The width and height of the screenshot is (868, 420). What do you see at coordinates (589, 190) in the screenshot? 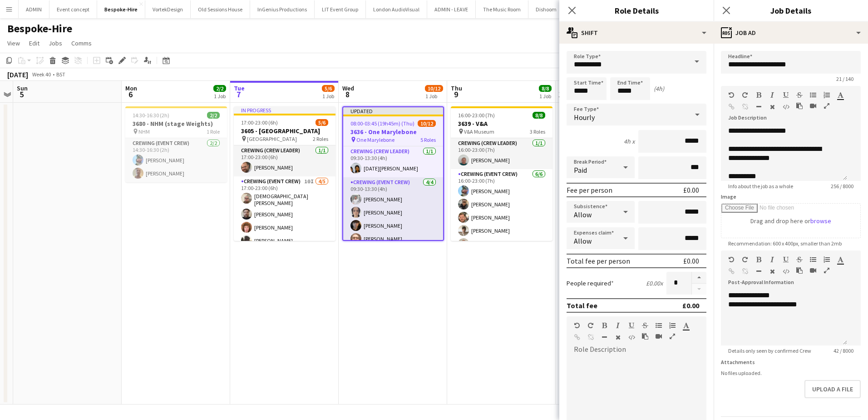
I see `div: Fee per person` at bounding box center [589, 190].